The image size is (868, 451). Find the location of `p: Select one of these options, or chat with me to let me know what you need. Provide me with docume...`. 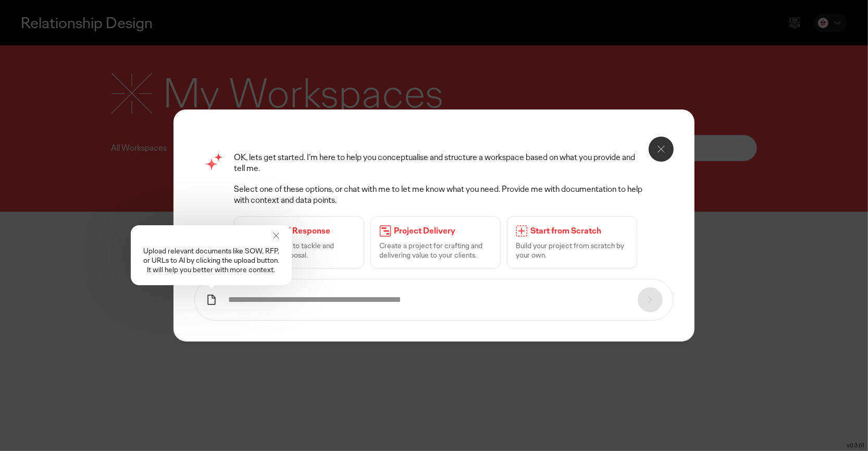

p: Select one of these options, or chat with me to let me know what you need. Provide me with docume... is located at coordinates (449, 195).